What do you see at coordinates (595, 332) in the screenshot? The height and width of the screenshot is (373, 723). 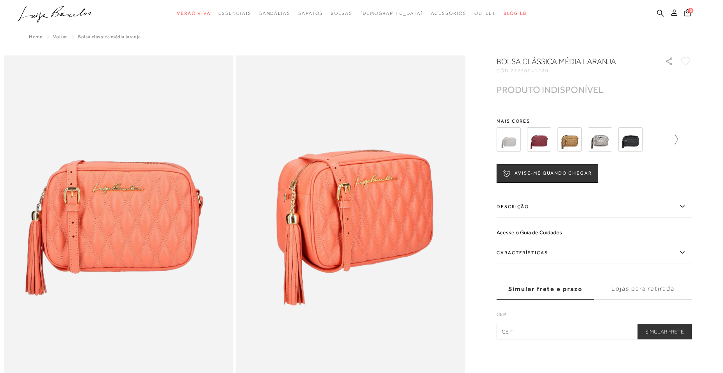 I see `input: CEP` at bounding box center [595, 332].